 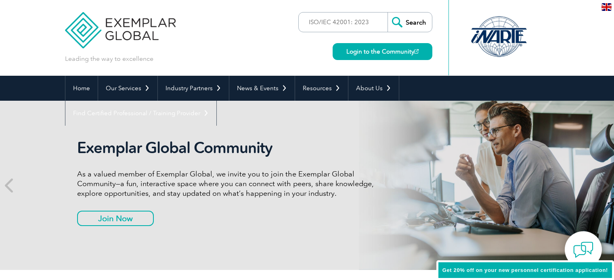 What do you see at coordinates (228, 184) in the screenshot?
I see `p: As a valued member of Exemplar Global, we invite you to join the Exemplar Global Community—a fun,...` at bounding box center [228, 184].